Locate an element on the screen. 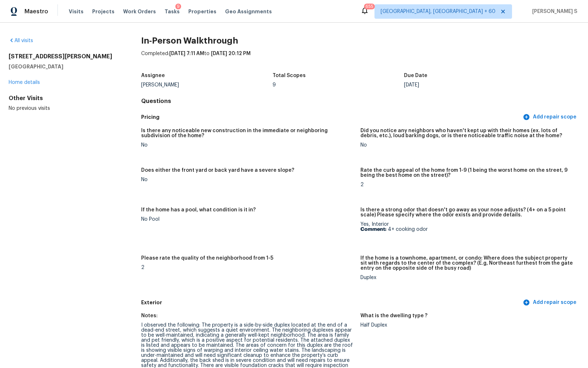  div: Yes, Interior is located at coordinates (467, 227).